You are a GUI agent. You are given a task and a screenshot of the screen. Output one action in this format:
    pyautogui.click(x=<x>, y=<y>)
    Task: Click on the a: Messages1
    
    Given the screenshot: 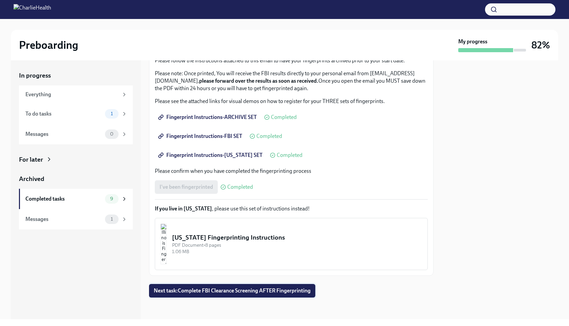 What is the action you would take?
    pyautogui.click(x=76, y=219)
    